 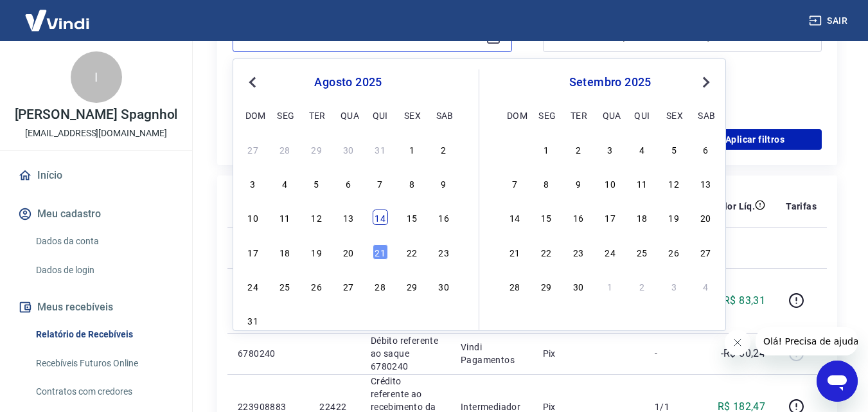 What do you see at coordinates (514, 286) in the screenshot?
I see `div: Choose domingo, 28 de setembro de 2025` at bounding box center [514, 286].